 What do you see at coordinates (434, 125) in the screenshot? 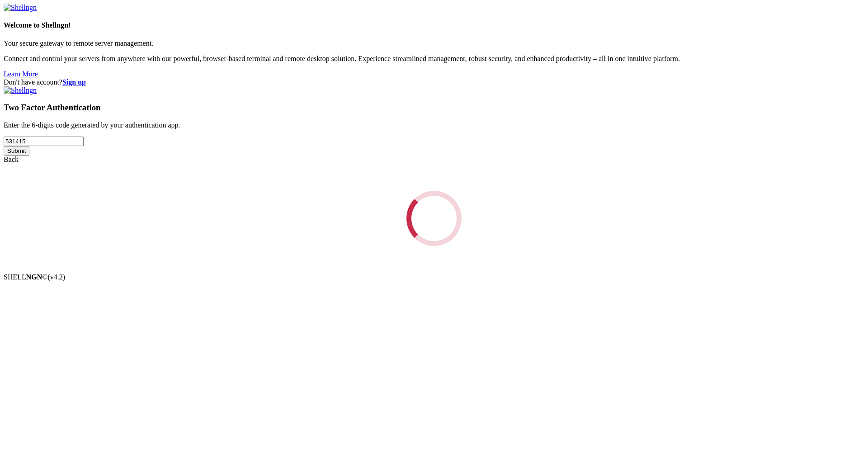
I see `p: Enter the 6-digits code generated by your authentication app.` at bounding box center [434, 125].